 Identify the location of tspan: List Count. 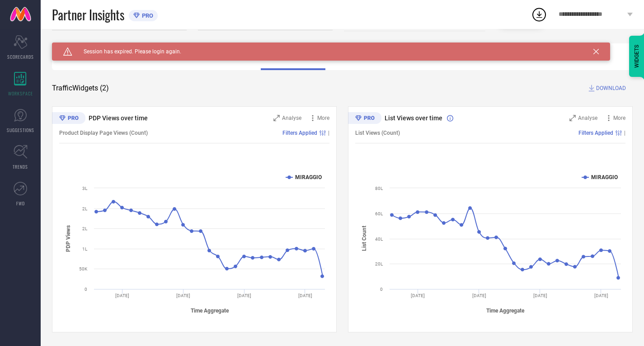
(364, 238).